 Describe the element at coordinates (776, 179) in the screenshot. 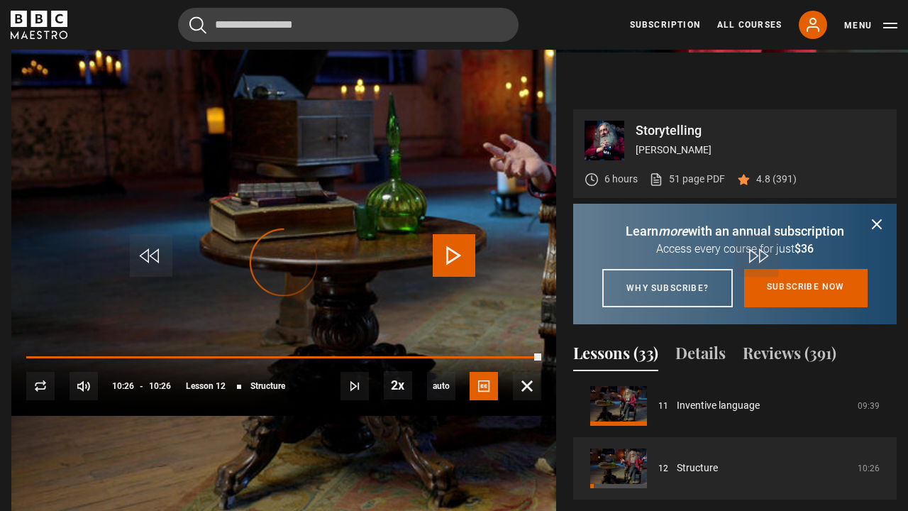

I see `p: 4.8 (391)` at that location.